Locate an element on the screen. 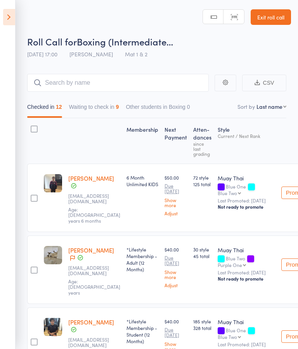 The height and width of the screenshot is (349, 298). div: Purple One is located at coordinates (230, 265).